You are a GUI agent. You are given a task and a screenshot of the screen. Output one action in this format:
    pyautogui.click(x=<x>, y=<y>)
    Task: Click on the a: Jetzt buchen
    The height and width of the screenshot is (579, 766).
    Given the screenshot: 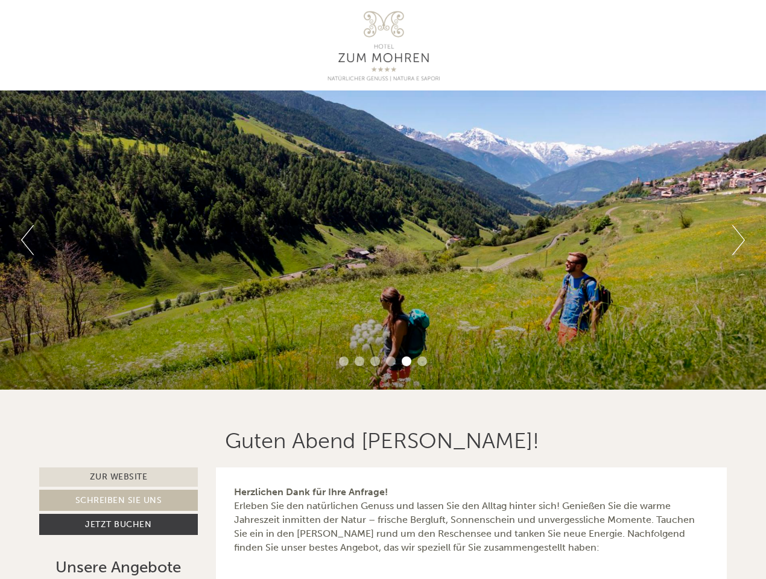 What is the action you would take?
    pyautogui.click(x=118, y=524)
    